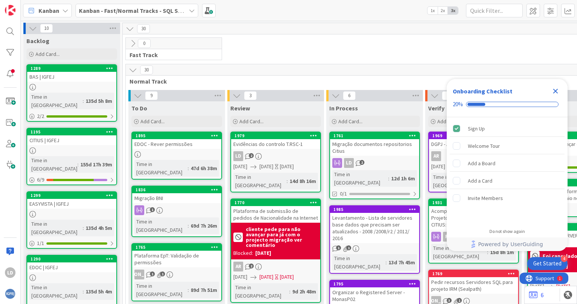 The height and width of the screenshot is (304, 577). What do you see at coordinates (72, 77) in the screenshot?
I see `div: BAS | IGFEJ` at bounding box center [72, 77].